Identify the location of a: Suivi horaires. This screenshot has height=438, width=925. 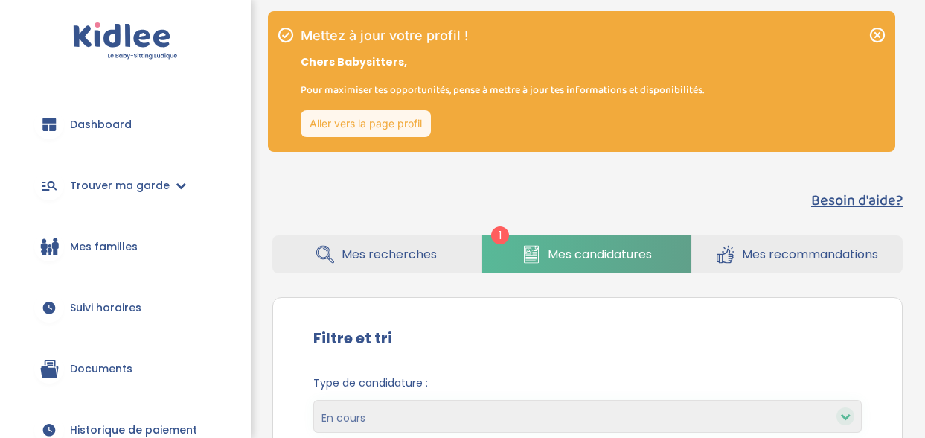
(125, 307).